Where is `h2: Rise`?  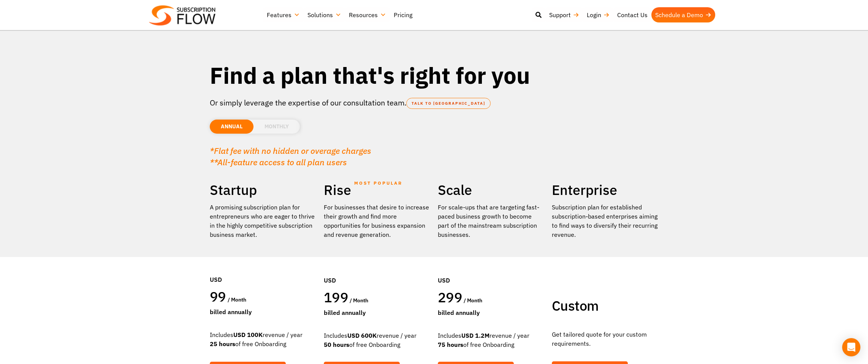
h2: Rise is located at coordinates (377, 190).